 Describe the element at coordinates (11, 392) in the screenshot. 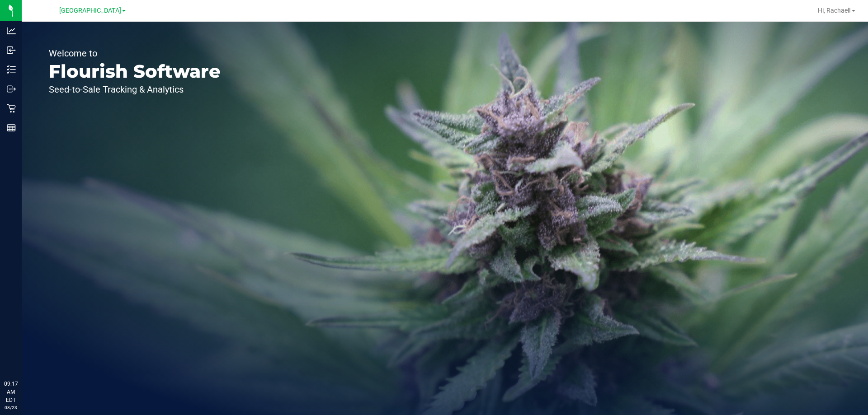

I see `p: 09:17 AM EDT` at that location.